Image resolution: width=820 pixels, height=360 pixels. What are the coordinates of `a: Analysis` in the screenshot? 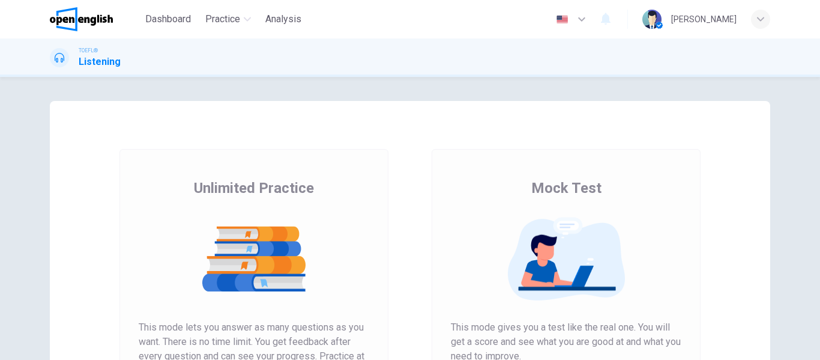 It's located at (283, 19).